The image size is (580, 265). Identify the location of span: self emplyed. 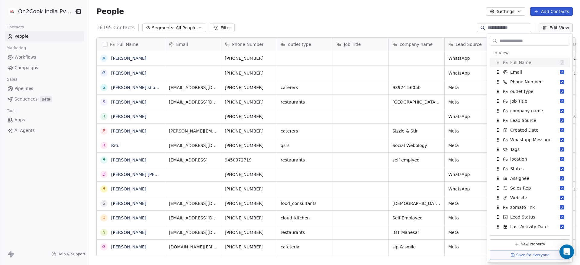
(416, 160).